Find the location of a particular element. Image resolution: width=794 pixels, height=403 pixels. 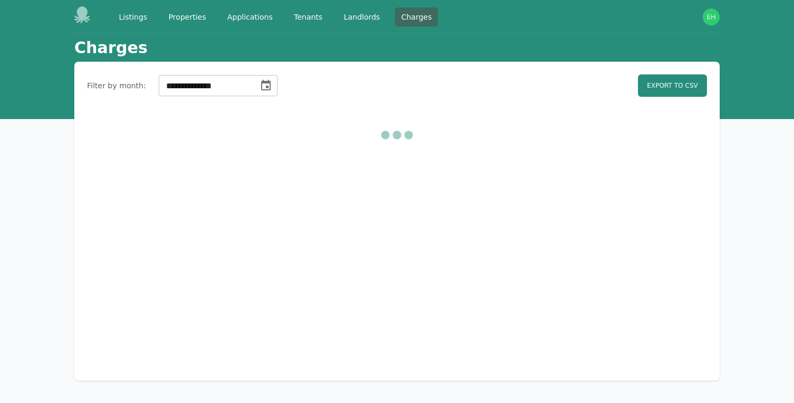

label: Filter by month: is located at coordinates (116, 85).